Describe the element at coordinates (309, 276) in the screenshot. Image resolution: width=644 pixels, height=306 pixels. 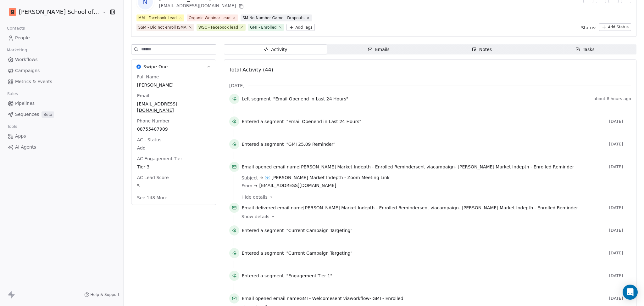
I see `span: "Engagement Tier 1"` at that location.